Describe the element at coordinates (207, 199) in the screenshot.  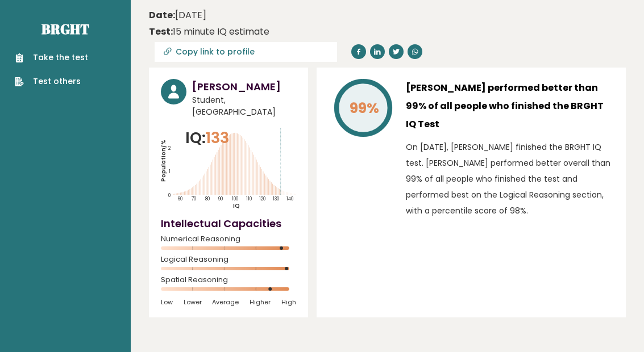
I see `tspan: 80` at that location.